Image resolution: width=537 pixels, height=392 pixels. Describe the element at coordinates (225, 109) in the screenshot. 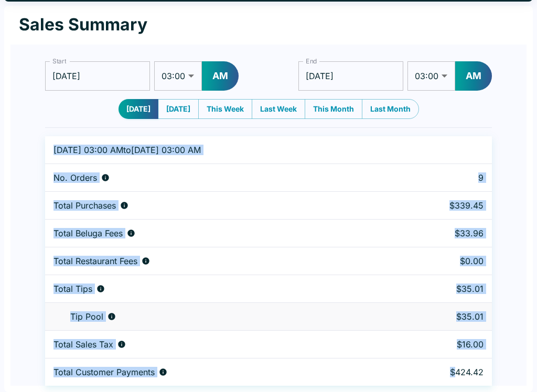

I see `button: This Week` at that location.